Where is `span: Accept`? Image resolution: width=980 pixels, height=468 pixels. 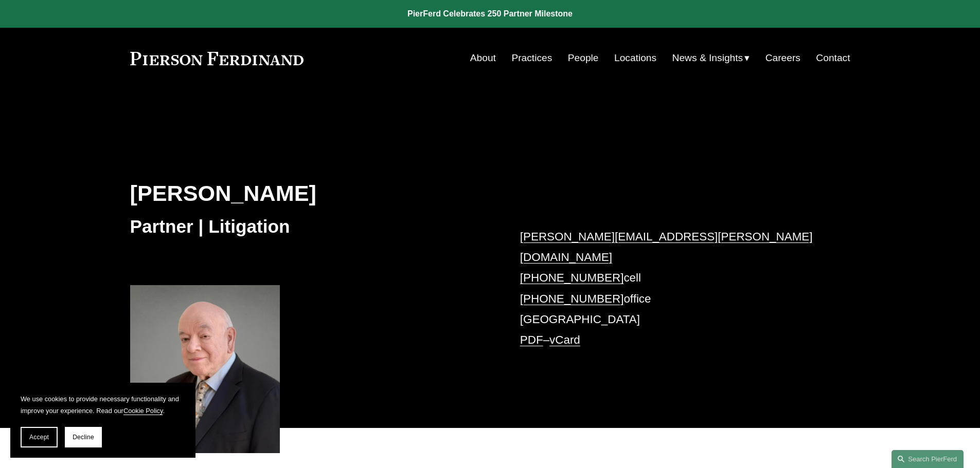
span: Accept is located at coordinates (39, 437).